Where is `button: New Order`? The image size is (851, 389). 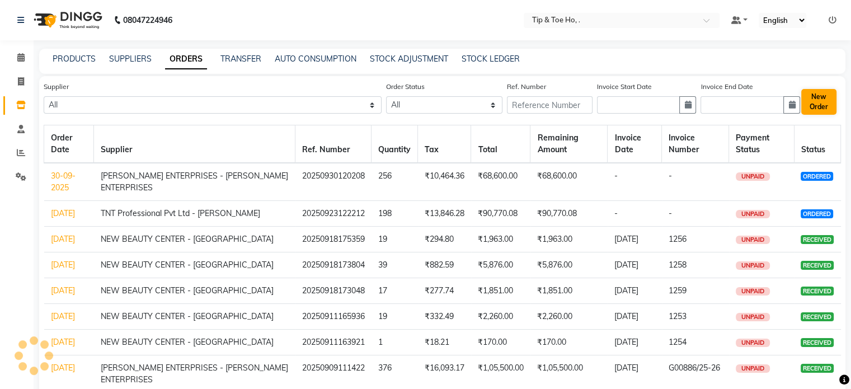 button: New Order is located at coordinates (819, 102).